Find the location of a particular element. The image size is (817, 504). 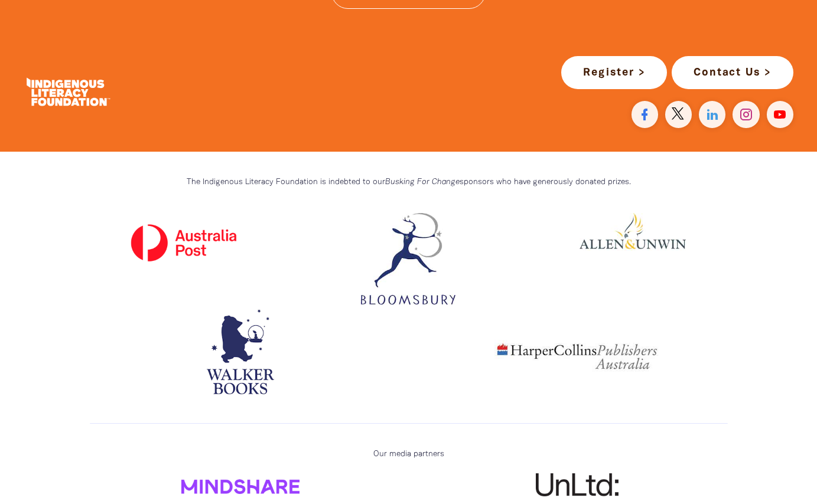

a: Visit our facebook page is located at coordinates (644, 114).